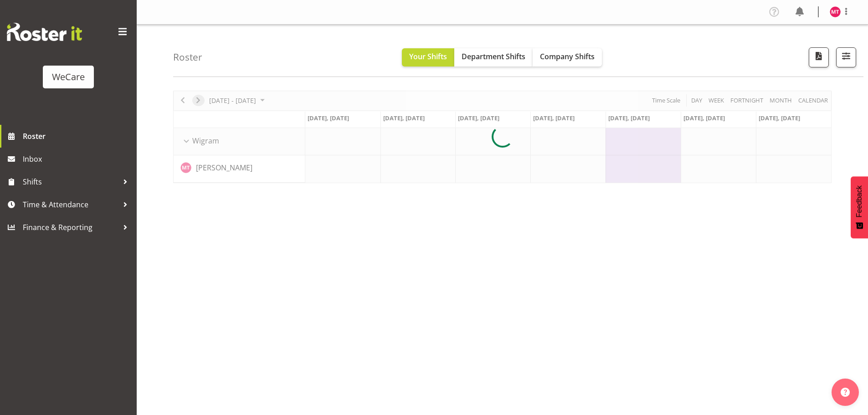 The height and width of the screenshot is (415, 868). What do you see at coordinates (860, 201) in the screenshot?
I see `span: Feedback` at bounding box center [860, 201].